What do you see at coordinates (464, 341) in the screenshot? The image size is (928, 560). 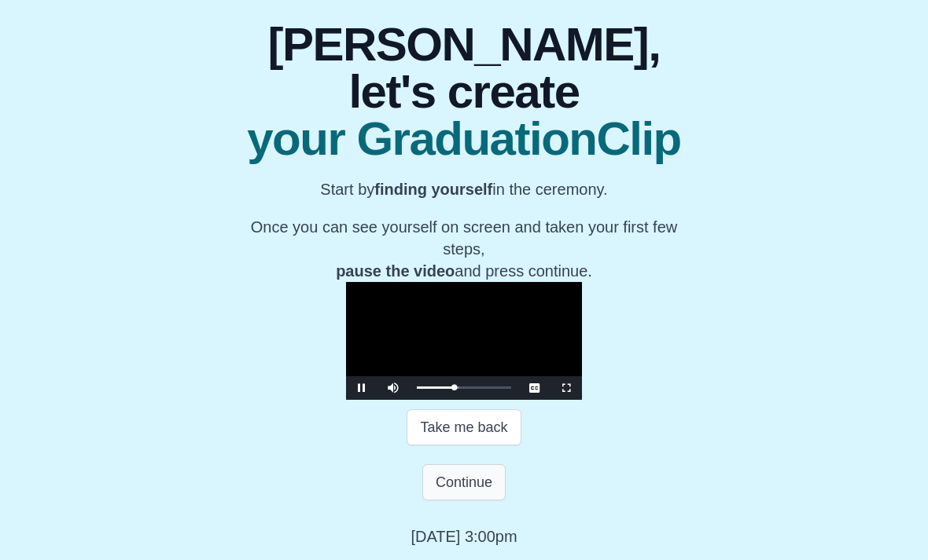 I see `div: Video Player` at bounding box center [464, 341].